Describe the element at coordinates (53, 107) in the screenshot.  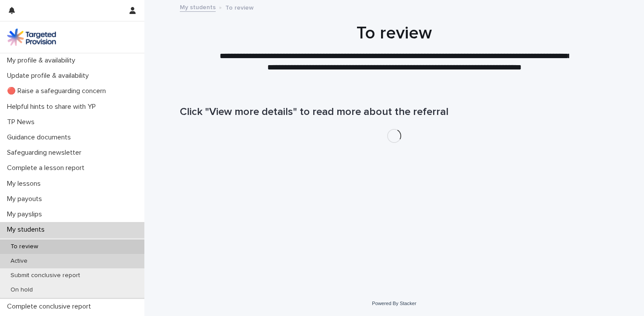
I see `p: Helpful hints to share with YP` at that location.